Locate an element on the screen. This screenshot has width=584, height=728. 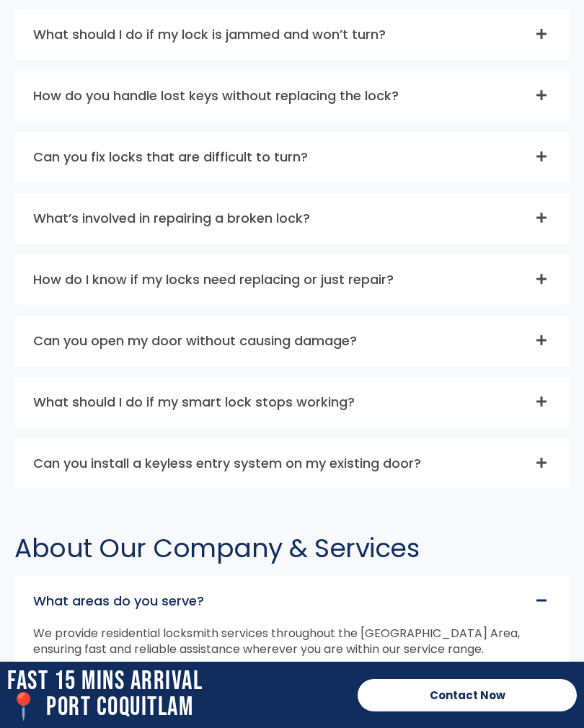
div: What should I do if my lock is jammed and won’t turn? is located at coordinates (292, 35).